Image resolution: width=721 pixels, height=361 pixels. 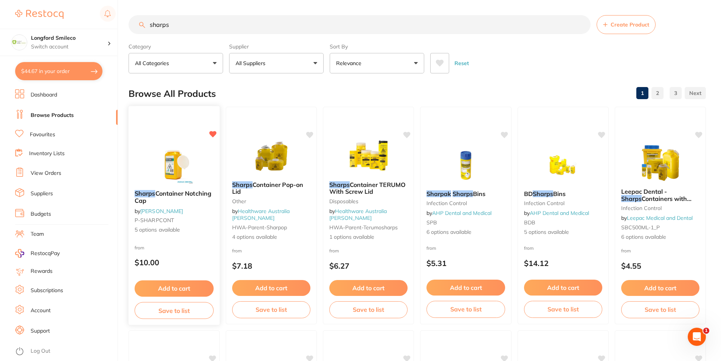 What do you see at coordinates (661, 163) in the screenshot?
I see `img: Leepac Dental - Sharps Containers with Screw Lid - High Quality Dental Product` at bounding box center [661, 163].